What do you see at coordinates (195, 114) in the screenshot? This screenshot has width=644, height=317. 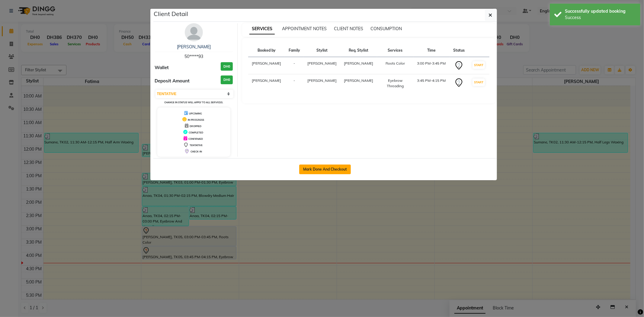 I see `span: UPCOMING` at bounding box center [195, 114].